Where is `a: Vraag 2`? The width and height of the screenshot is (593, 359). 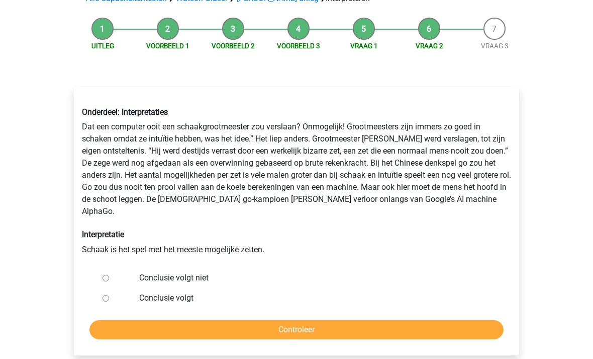
a: Vraag 2 is located at coordinates (430, 46).